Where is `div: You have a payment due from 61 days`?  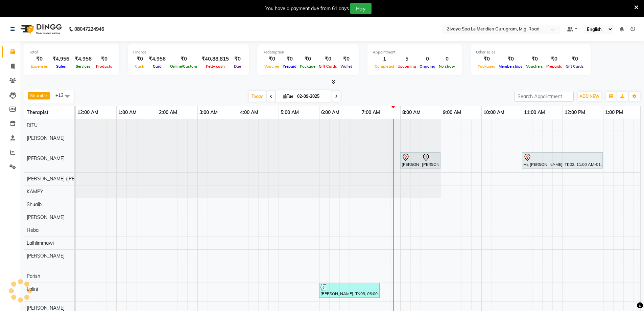
div: You have a payment due from 61 days is located at coordinates (307, 9).